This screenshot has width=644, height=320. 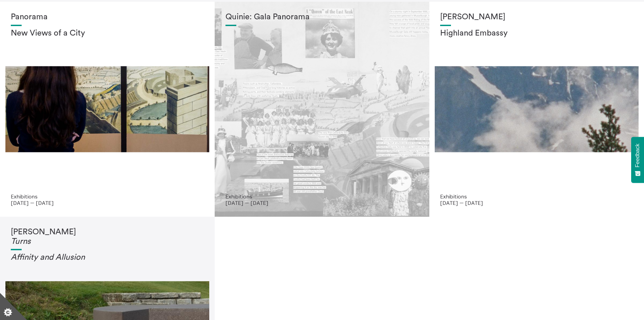 What do you see at coordinates (322, 17) in the screenshot?
I see `h1: Quinie: Gala Panorama` at bounding box center [322, 17].